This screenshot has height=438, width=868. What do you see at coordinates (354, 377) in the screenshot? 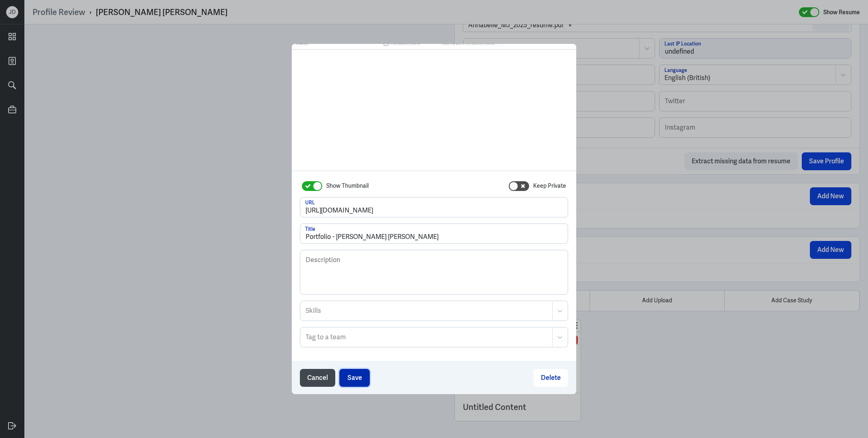
I see `button: Save` at bounding box center [354, 377].